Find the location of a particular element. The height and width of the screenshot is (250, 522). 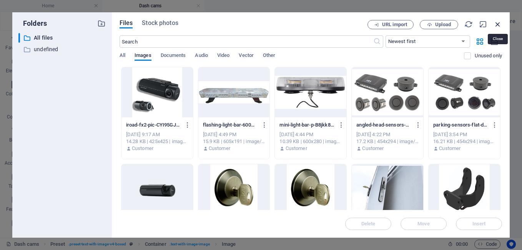

input: Search is located at coordinates (247, 42).